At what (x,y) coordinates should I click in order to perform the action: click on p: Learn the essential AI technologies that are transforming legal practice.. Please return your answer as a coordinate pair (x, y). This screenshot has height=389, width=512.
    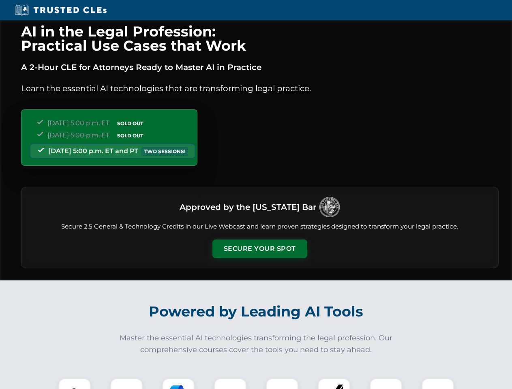
    Looking at the image, I should click on (260, 88).